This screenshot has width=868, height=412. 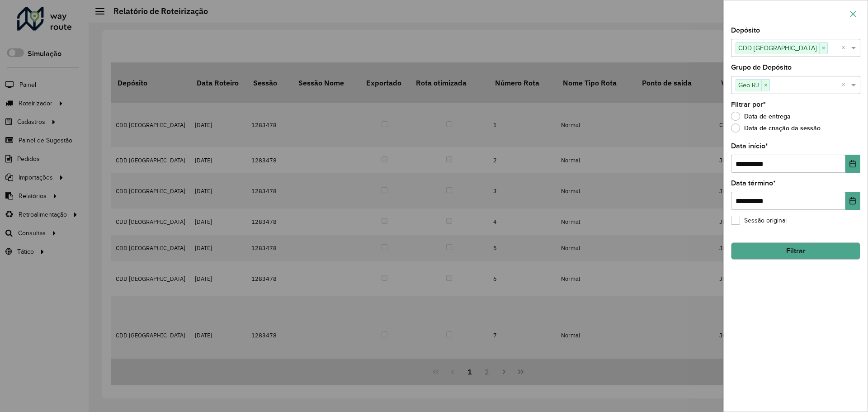 What do you see at coordinates (750, 146) in the screenshot?
I see `label: Data início` at bounding box center [750, 146].